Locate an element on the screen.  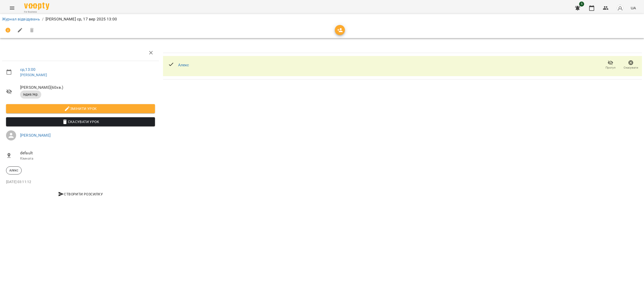
button: UA is located at coordinates (633, 8).